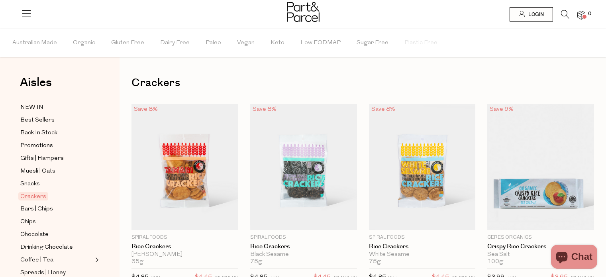 The image size is (606, 277). I want to click on span: Snacks, so click(30, 184).